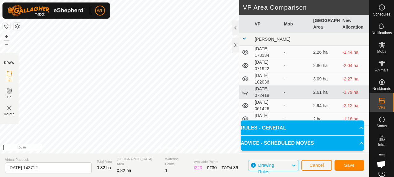 This screenshot has width=394, height=177. I want to click on span: Virtual Paddock, so click(48, 159).